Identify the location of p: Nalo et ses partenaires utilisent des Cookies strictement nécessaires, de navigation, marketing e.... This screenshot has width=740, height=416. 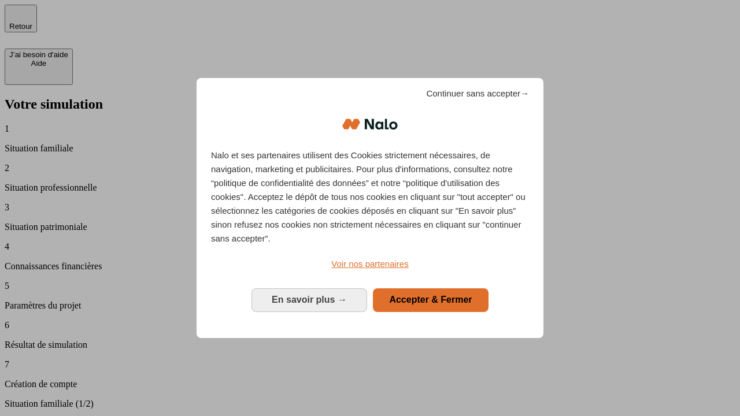
(370, 197).